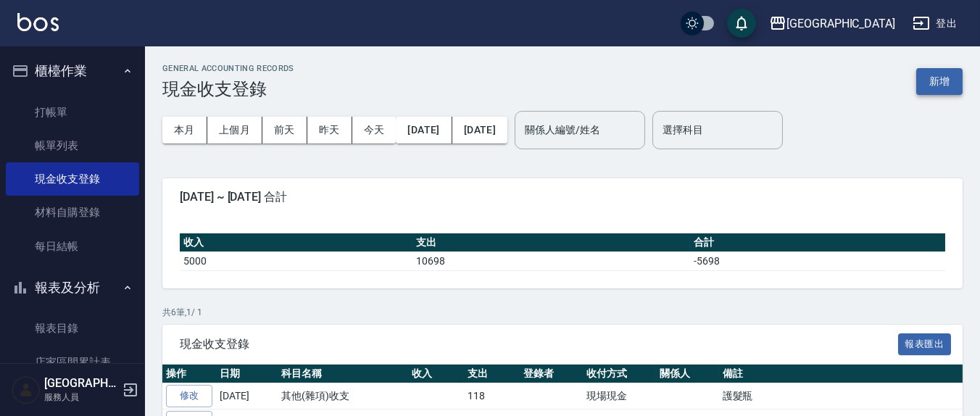  What do you see at coordinates (551, 374) in the screenshot?
I see `th: 登錄者` at bounding box center [551, 374].